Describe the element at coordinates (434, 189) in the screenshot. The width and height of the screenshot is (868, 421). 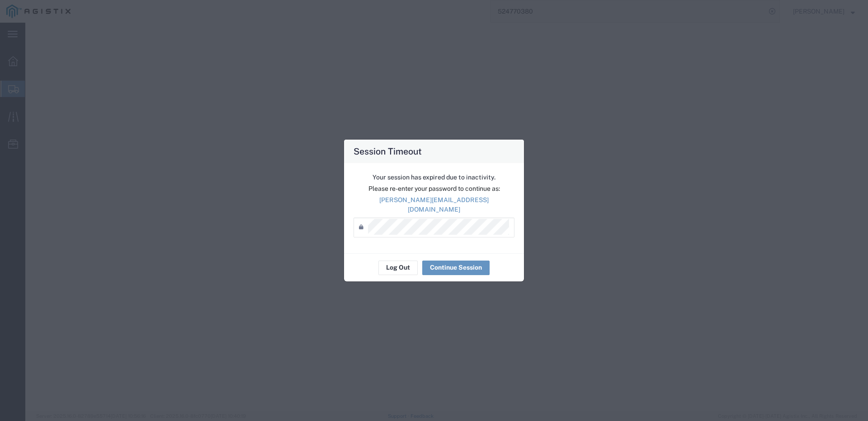
I see `p: Please re-enter your password to continue as:` at that location.